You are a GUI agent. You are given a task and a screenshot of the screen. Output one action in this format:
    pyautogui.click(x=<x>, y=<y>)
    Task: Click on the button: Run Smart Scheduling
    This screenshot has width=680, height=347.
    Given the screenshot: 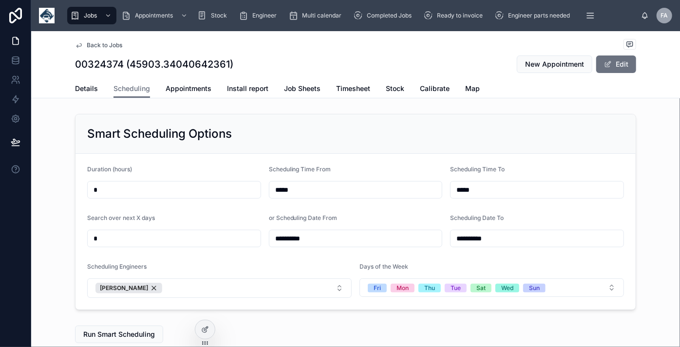 What is the action you would take?
    pyautogui.click(x=119, y=335)
    